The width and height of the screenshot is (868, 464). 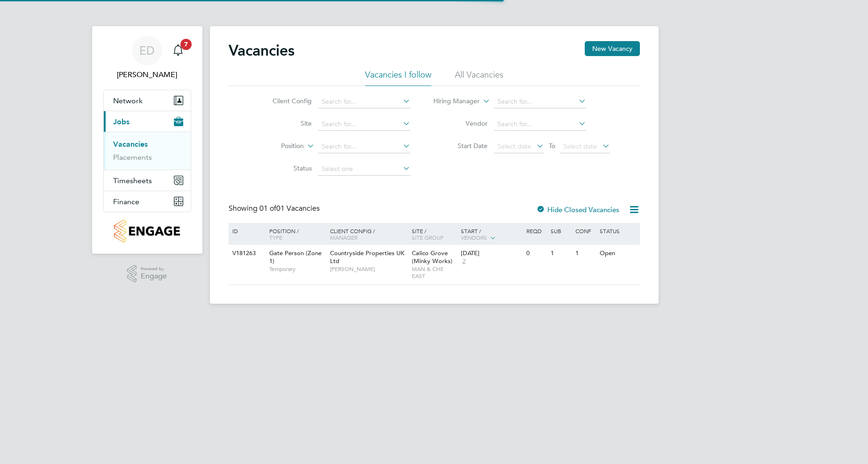 What do you see at coordinates (132, 180) in the screenshot?
I see `span: Timesheets` at bounding box center [132, 180].